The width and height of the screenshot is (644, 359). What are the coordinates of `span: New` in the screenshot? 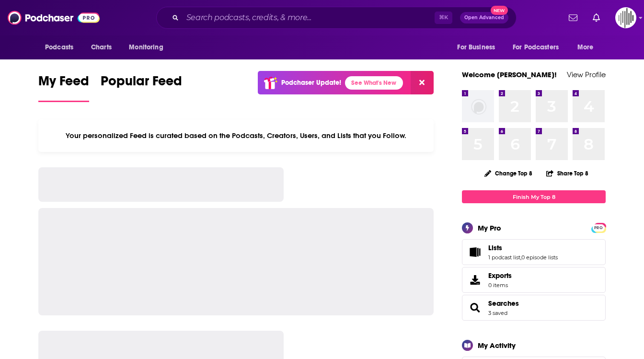 It's located at (500, 10).